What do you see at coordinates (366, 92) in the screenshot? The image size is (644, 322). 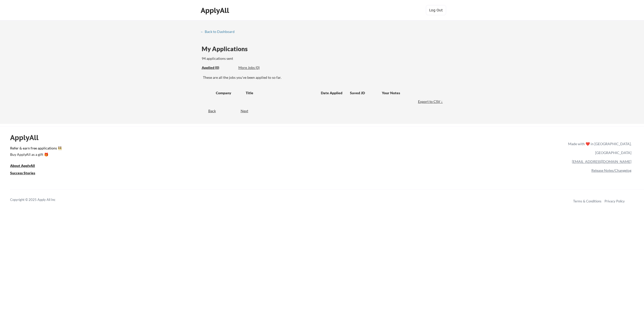 I see `div: Saved JD` at bounding box center [366, 92].